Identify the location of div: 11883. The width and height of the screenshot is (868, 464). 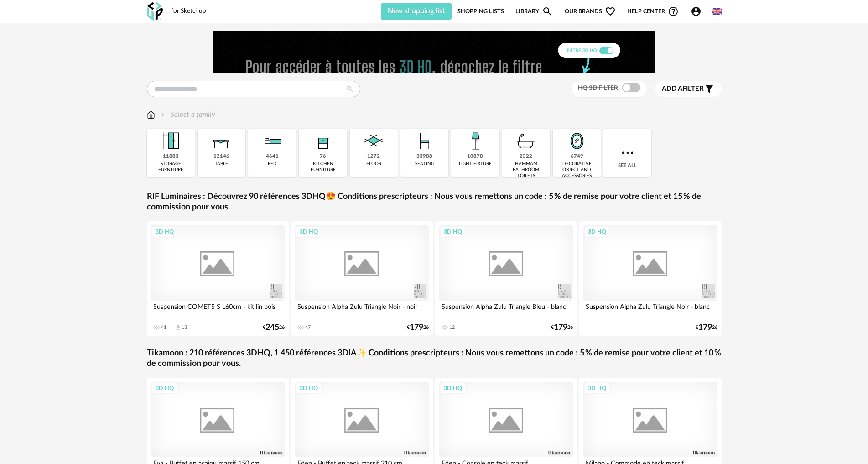
(170, 157).